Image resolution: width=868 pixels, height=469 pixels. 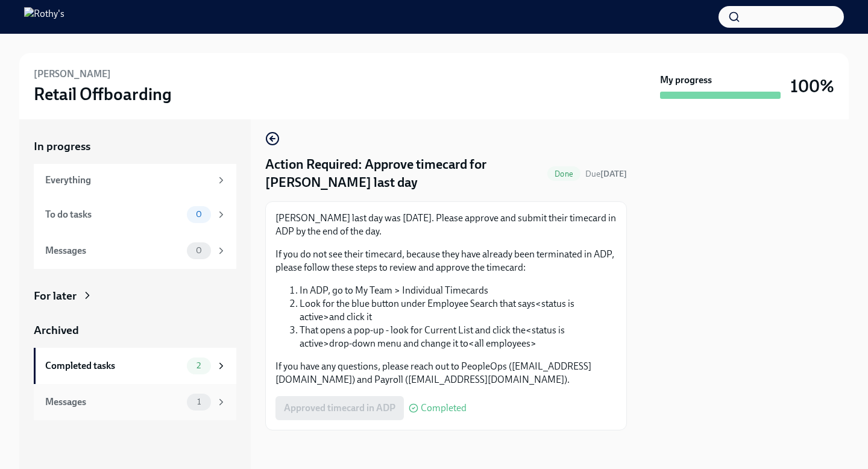 What do you see at coordinates (135, 180) in the screenshot?
I see `a: Everything` at bounding box center [135, 180].